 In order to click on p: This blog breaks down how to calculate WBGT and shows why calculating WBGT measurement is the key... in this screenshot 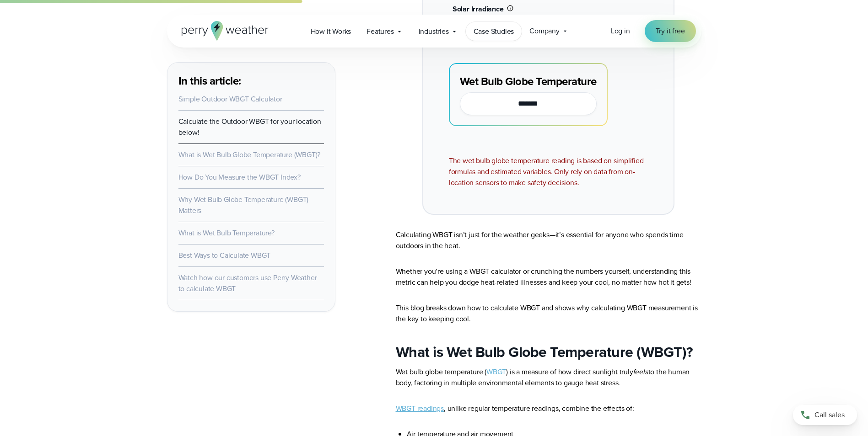, I will do `click(549, 314)`.